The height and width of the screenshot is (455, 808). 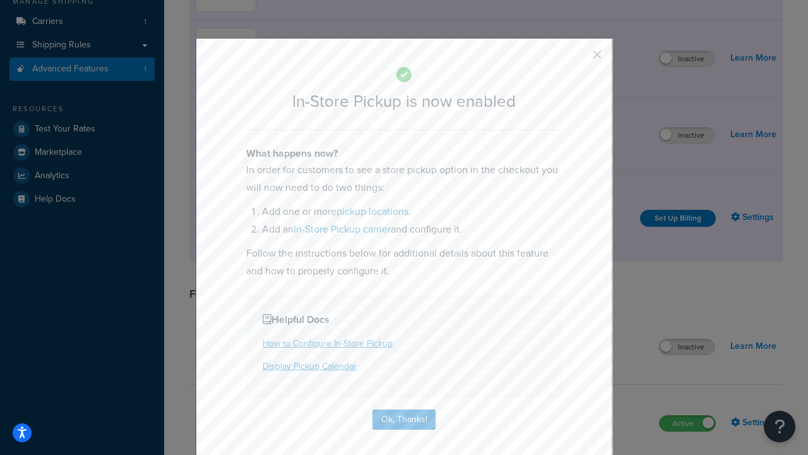 I want to click on li: Add an and configure it., so click(x=412, y=229).